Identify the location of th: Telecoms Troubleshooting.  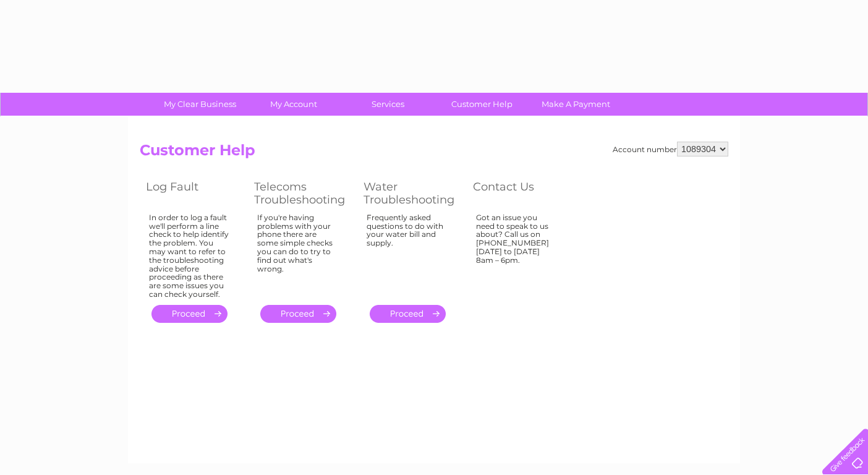
(302, 193).